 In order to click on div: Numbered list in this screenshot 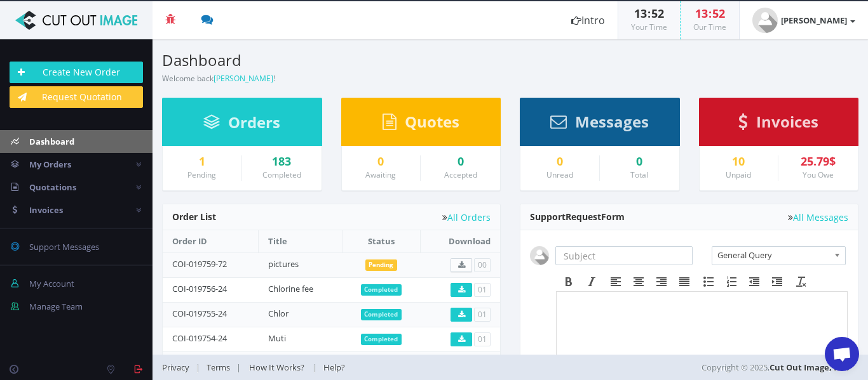, I will do `click(732, 282)`.